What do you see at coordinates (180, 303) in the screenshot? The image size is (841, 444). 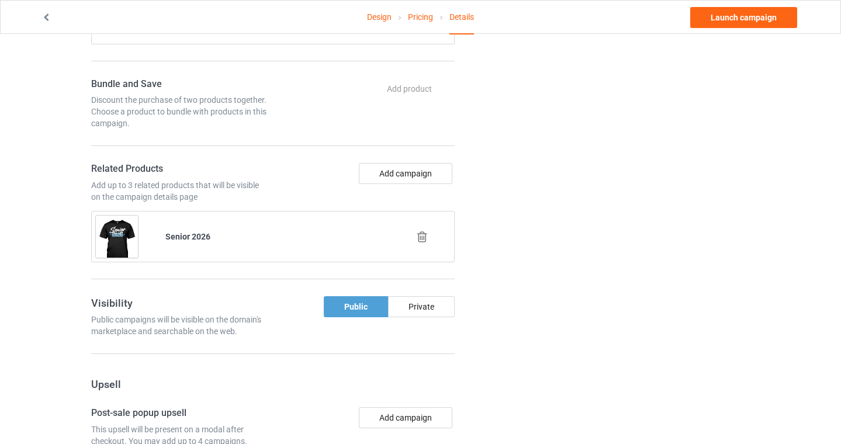 I see `h3: Visibility` at bounding box center [180, 303].